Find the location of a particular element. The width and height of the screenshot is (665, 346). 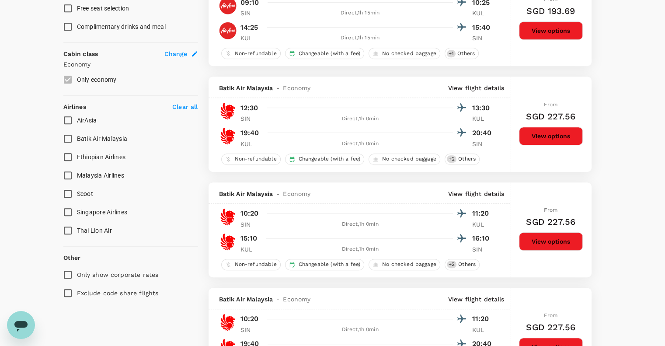

img: AK is located at coordinates (228, 31).